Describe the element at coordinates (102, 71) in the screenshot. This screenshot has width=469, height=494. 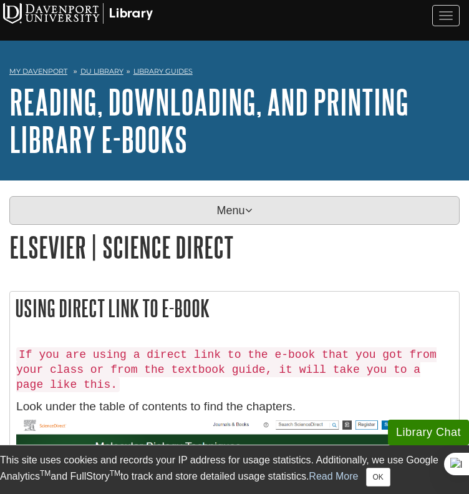
I see `a: DU Library` at that location.